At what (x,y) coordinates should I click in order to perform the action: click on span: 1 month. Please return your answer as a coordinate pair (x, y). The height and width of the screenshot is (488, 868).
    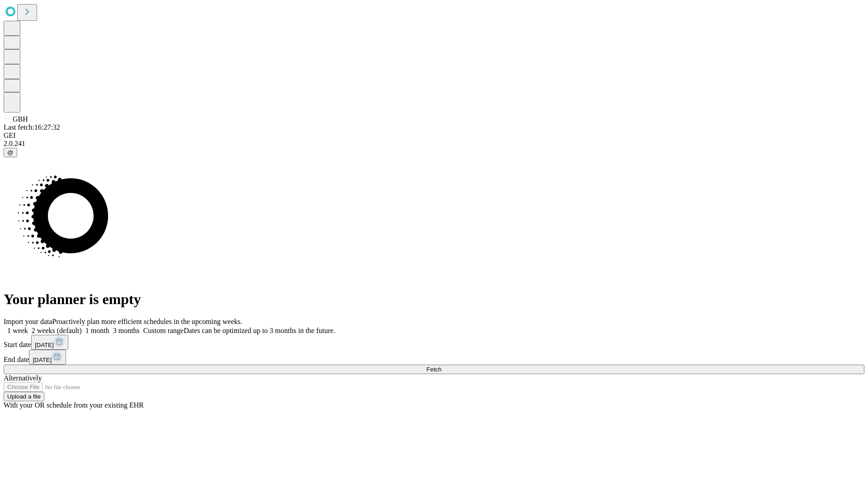
    Looking at the image, I should click on (97, 330).